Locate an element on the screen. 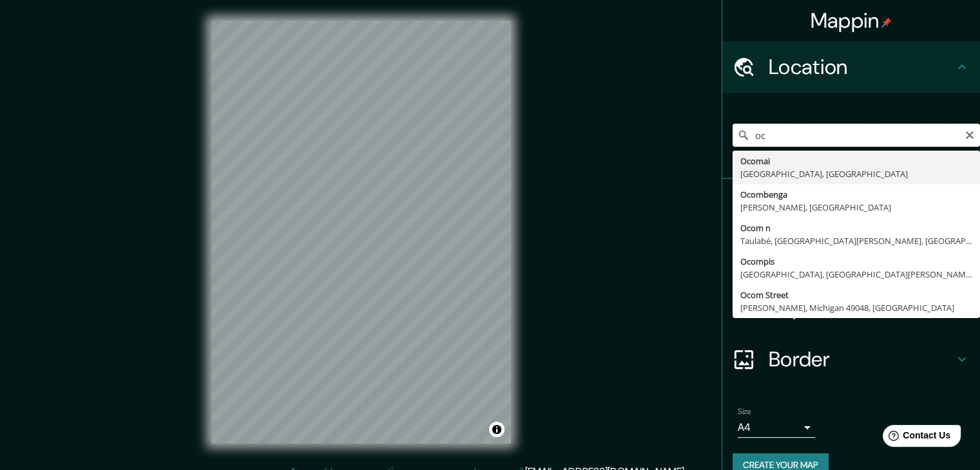 The height and width of the screenshot is (470, 980). input: Pick your city or area is located at coordinates (857, 135).